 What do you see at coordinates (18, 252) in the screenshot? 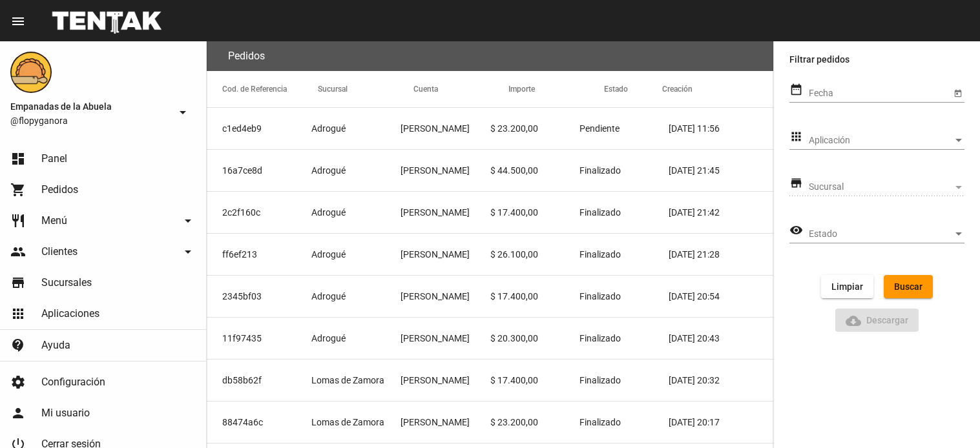
I see `mat-icon: people` at bounding box center [18, 252].